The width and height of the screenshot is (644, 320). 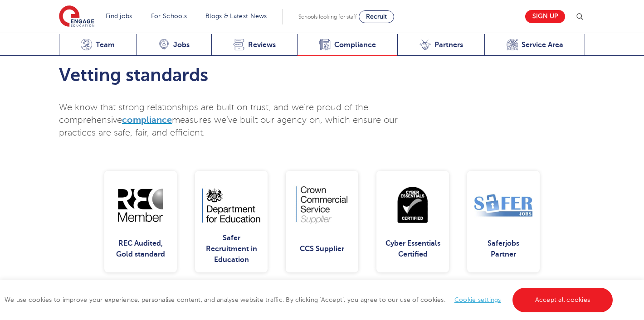 I want to click on div: Safer Recruitment in Education, so click(x=231, y=249).